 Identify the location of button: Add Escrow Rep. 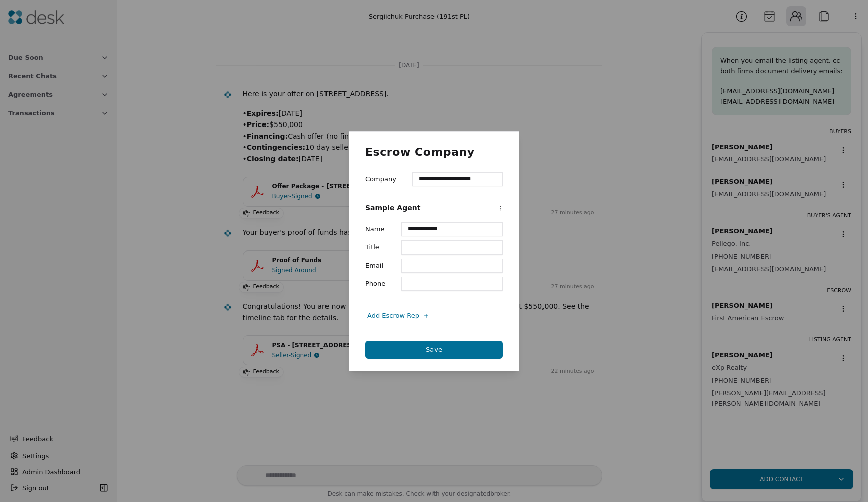
(398, 316).